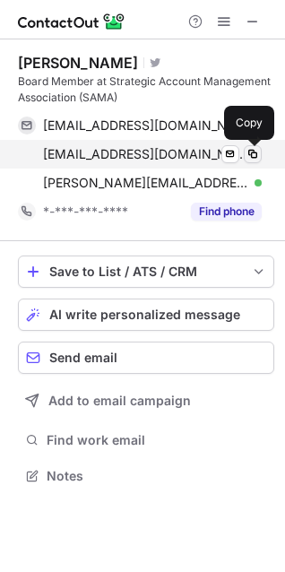 The image size is (285, 572). What do you see at coordinates (146, 358) in the screenshot?
I see `button: Send email` at bounding box center [146, 358].